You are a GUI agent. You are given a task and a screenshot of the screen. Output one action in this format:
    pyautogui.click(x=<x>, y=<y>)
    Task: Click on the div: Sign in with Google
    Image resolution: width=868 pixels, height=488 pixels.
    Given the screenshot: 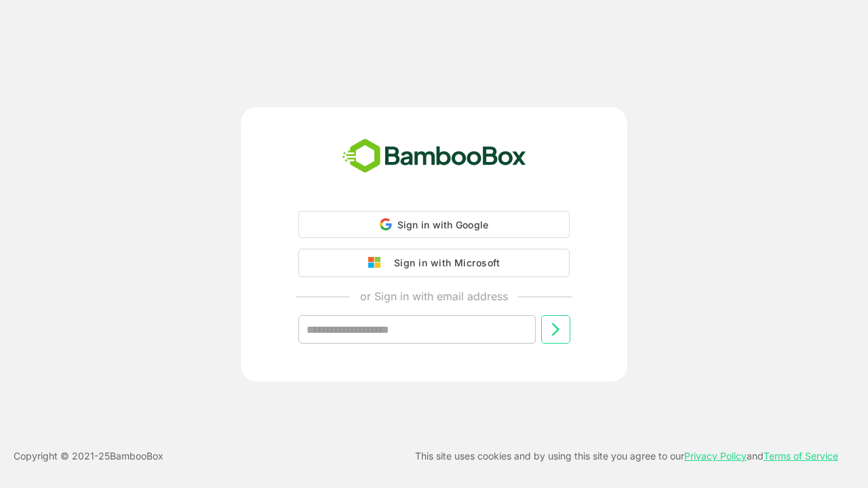 What is the action you would take?
    pyautogui.click(x=434, y=224)
    